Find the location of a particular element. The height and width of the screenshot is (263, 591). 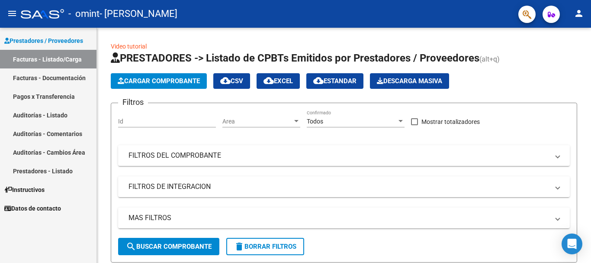

span: Cargar Comprobante is located at coordinates (159, 81).